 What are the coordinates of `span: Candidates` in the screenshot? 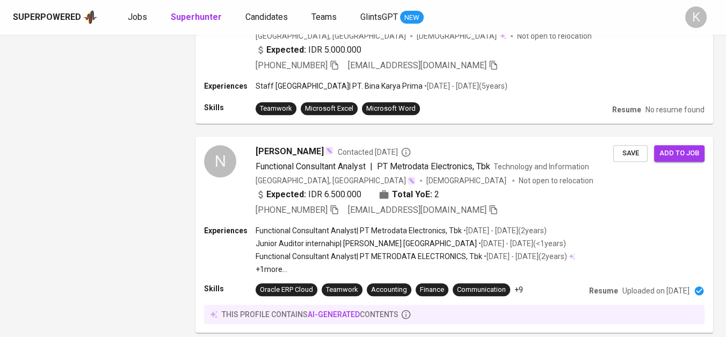 It's located at (266, 17).